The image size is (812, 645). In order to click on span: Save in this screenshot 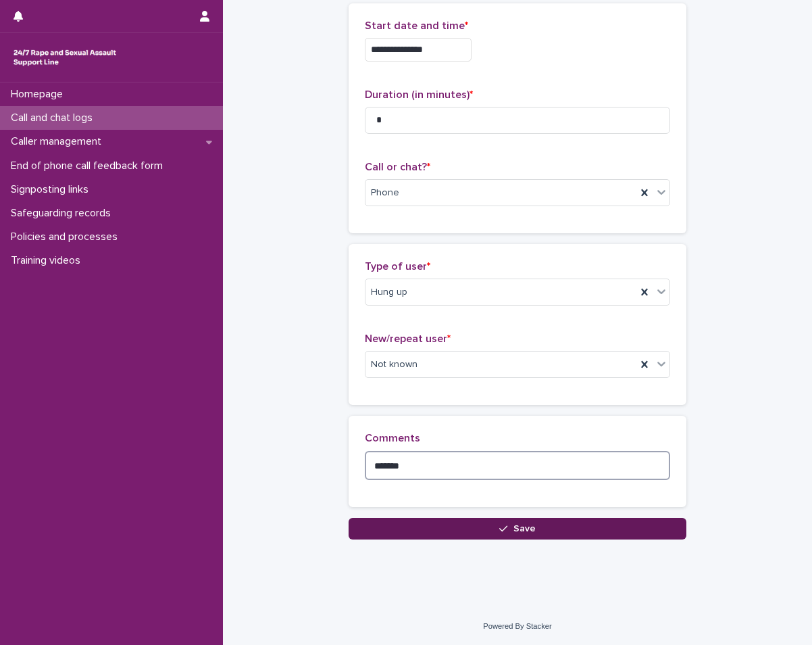, I will do `click(524, 528)`.